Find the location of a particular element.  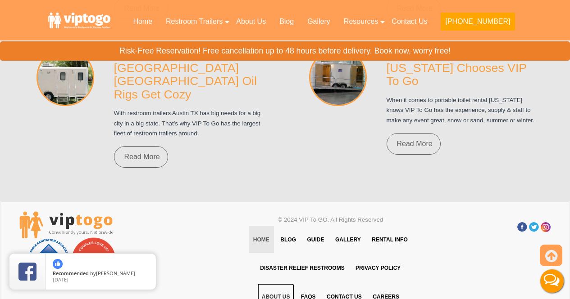

img: viptogo LogoVIPTOGO is located at coordinates (66, 225).